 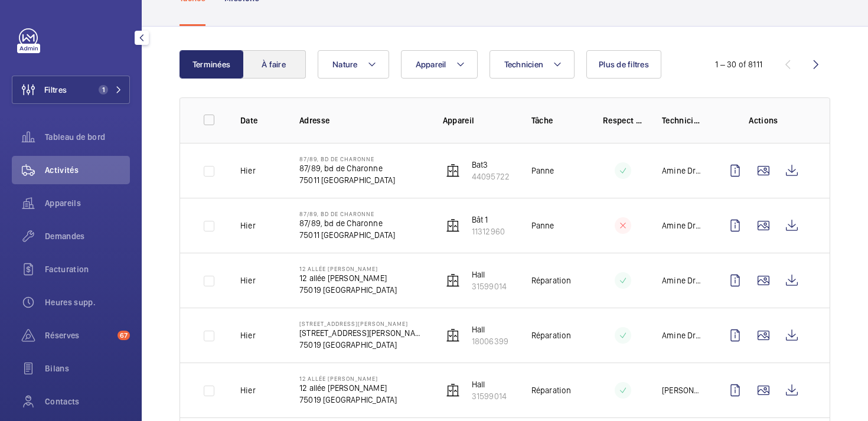 I want to click on button: À faire, so click(x=274, y=64).